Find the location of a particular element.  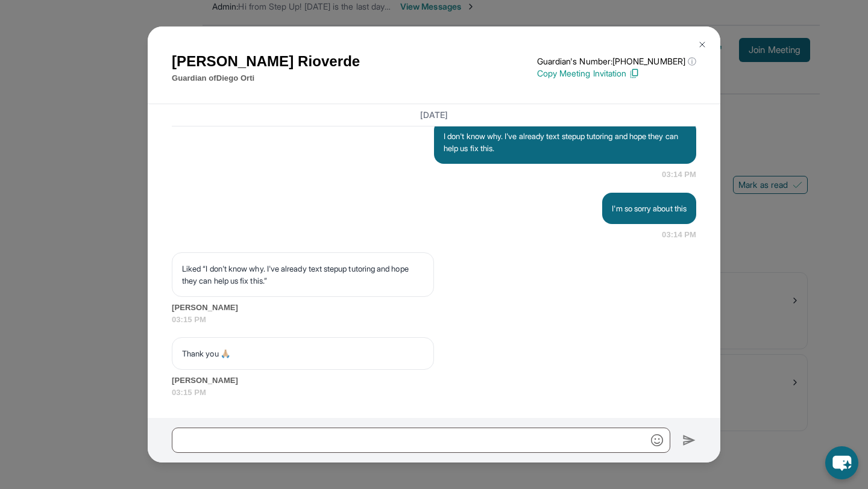

img: Emoji is located at coordinates (657, 441).